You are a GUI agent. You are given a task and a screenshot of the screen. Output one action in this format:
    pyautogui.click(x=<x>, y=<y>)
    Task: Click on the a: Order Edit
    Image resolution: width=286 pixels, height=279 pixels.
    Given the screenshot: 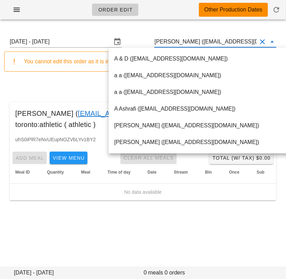 What is the action you would take?
    pyautogui.click(x=115, y=10)
    